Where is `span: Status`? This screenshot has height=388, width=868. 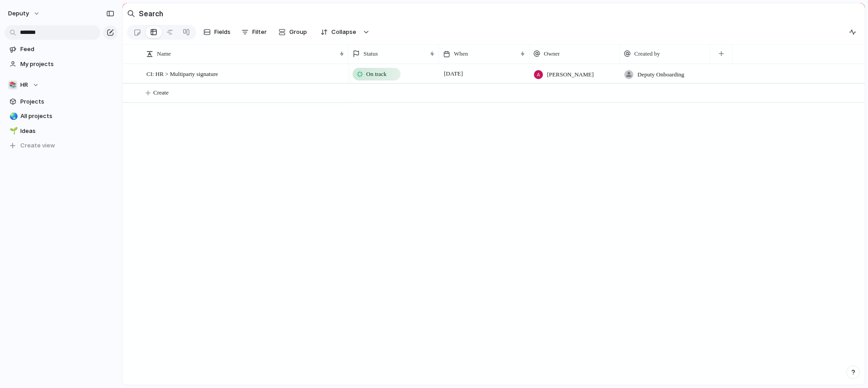
span: Status is located at coordinates (371, 54).